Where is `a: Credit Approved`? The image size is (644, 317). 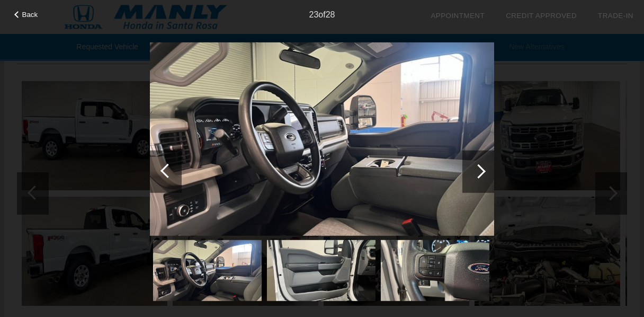 a: Credit Approved is located at coordinates (542, 15).